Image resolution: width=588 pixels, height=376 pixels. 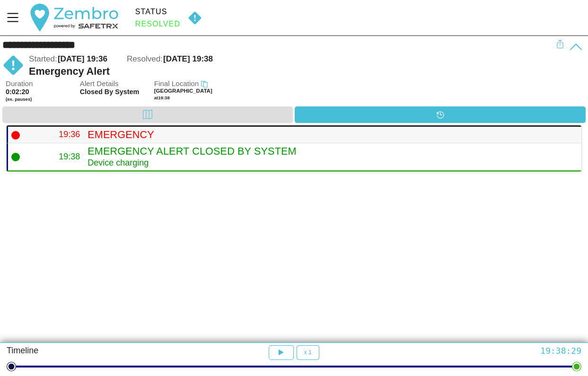 What do you see at coordinates (308, 353) in the screenshot?
I see `button: x 1` at bounding box center [308, 353].